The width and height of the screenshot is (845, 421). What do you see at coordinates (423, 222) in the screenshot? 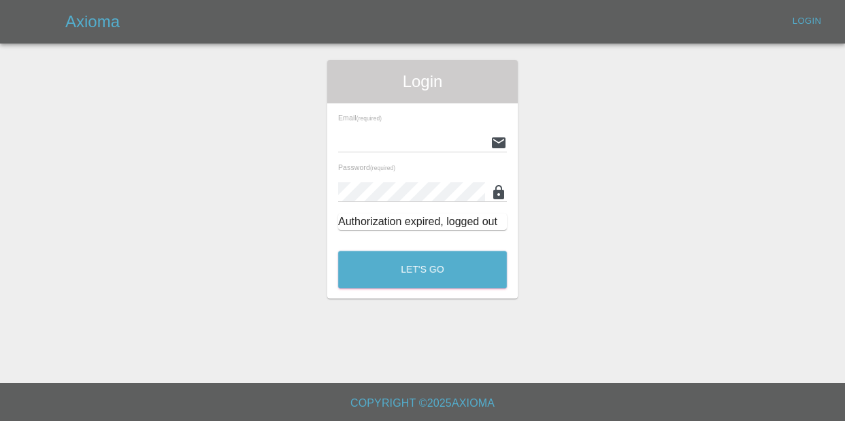
I see `div: Authorization expired, logged out` at bounding box center [423, 222].